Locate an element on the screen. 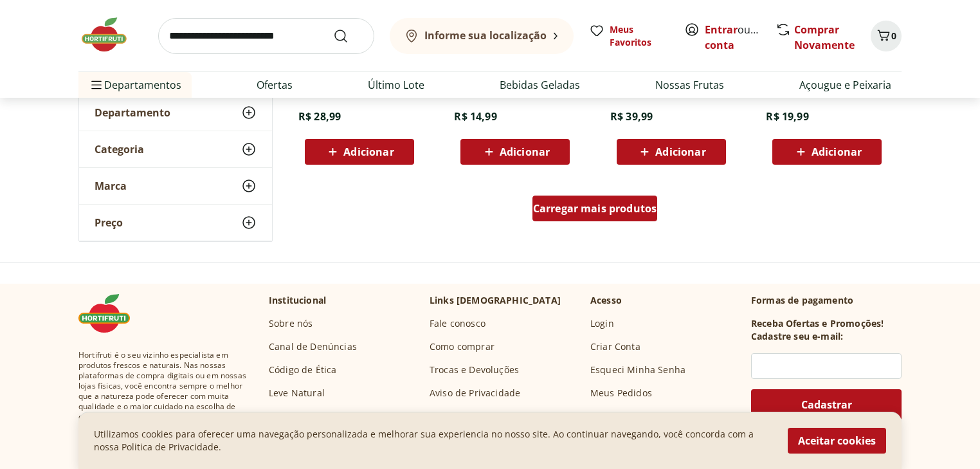 The image size is (980, 469). span: Cadastrar is located at coordinates (826, 405).